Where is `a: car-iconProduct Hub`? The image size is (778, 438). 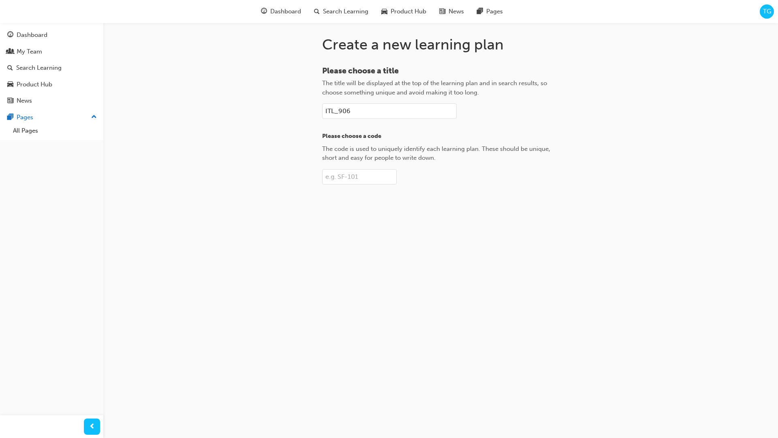
a: car-iconProduct Hub is located at coordinates (413, 11).